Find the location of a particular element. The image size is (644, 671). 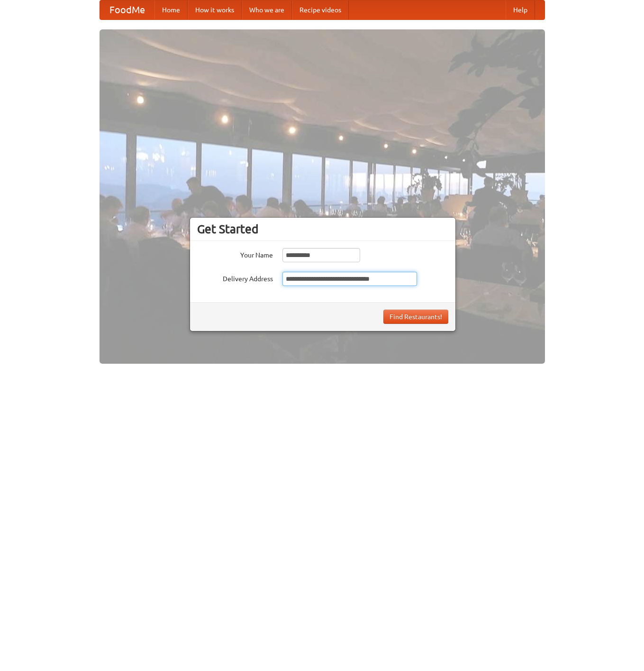

label: Delivery Address is located at coordinates (235, 277).